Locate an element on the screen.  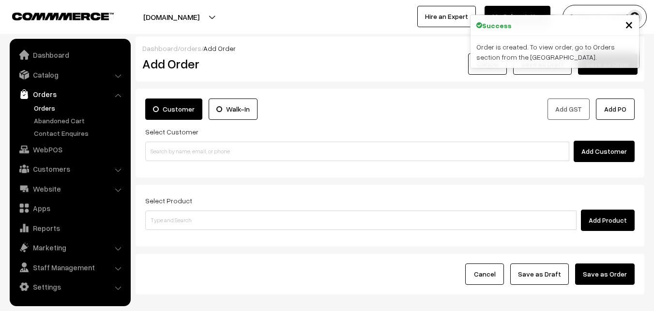
button: Add PO is located at coordinates (616, 109).